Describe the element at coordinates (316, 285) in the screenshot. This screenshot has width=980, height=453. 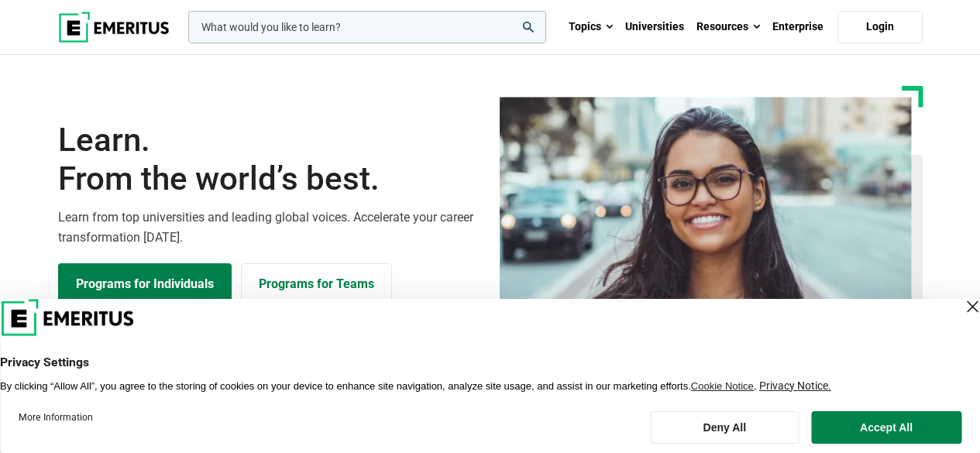
I see `a: Explore for Business` at that location.